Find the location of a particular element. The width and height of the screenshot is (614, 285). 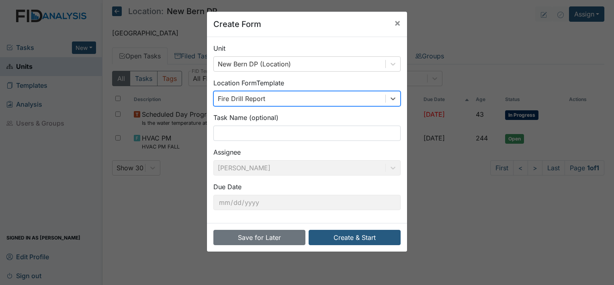

label: Assignee is located at coordinates (227, 152).